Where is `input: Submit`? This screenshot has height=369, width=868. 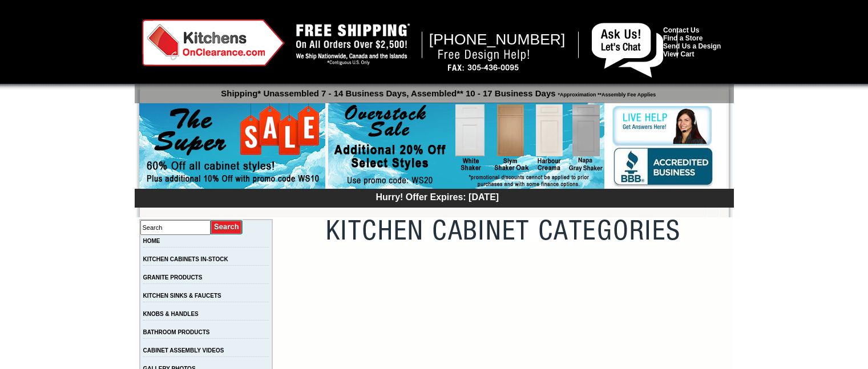
input: Submit is located at coordinates (227, 227).